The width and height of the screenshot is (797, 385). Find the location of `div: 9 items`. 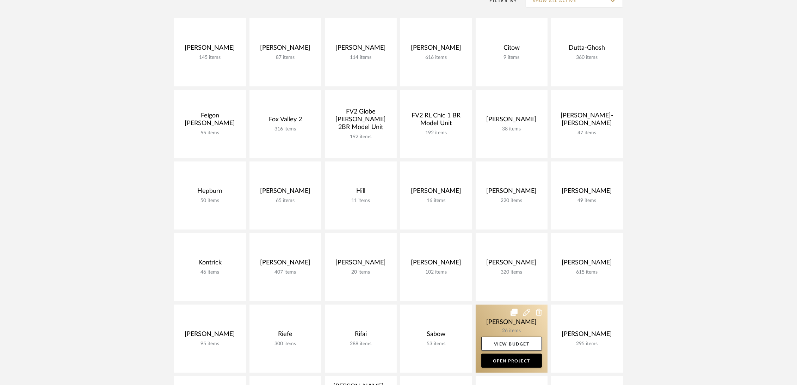

div: 9 items is located at coordinates (512, 57).